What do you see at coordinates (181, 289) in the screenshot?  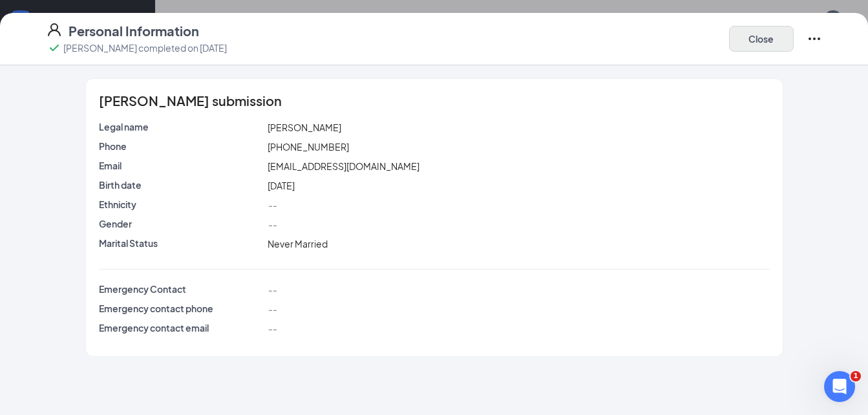 I see `p: Emergency Contact` at bounding box center [181, 289].